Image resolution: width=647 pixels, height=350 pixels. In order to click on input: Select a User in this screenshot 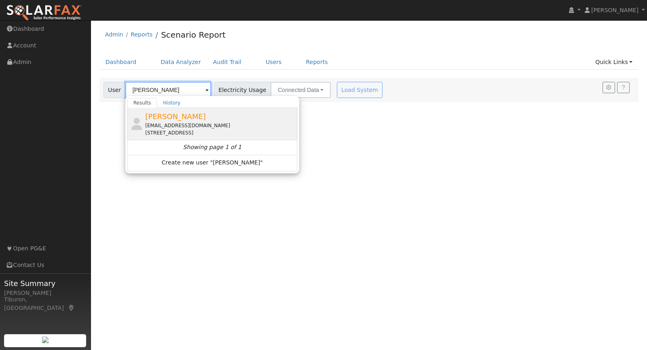, I will do `click(168, 90)`.